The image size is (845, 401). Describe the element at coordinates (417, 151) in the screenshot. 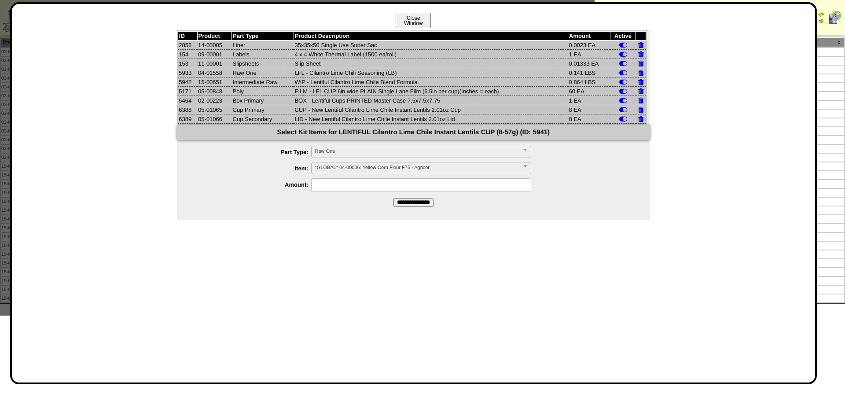

I see `span: Raw One` at that location.